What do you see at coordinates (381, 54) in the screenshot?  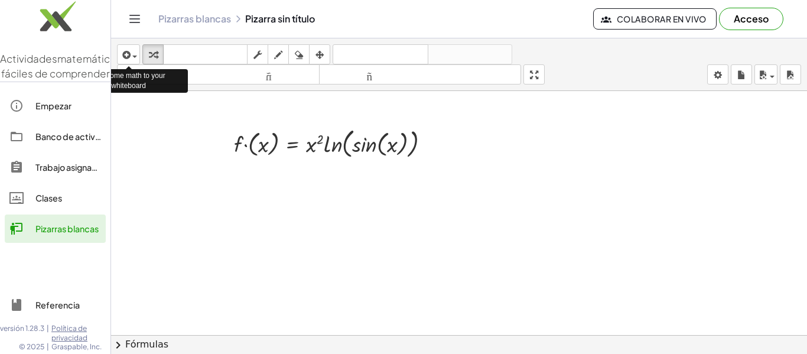 I see `button: deshacer` at bounding box center [381, 54].